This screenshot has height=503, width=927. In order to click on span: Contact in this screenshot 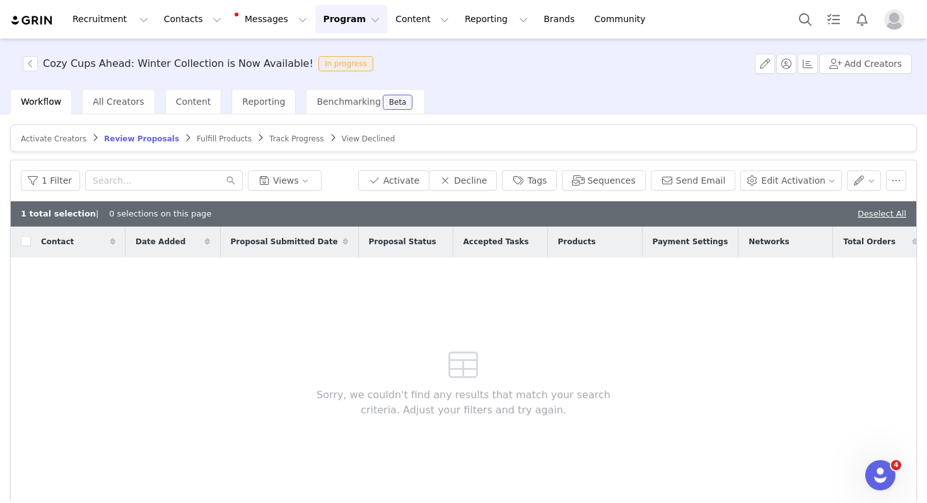, I will do `click(57, 242)`.